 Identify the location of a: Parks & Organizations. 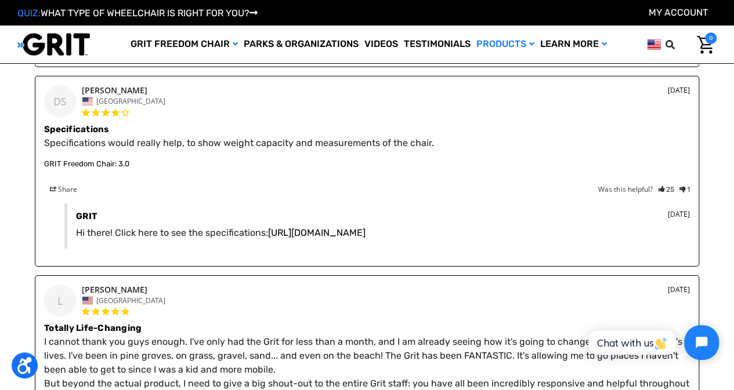
(301, 44).